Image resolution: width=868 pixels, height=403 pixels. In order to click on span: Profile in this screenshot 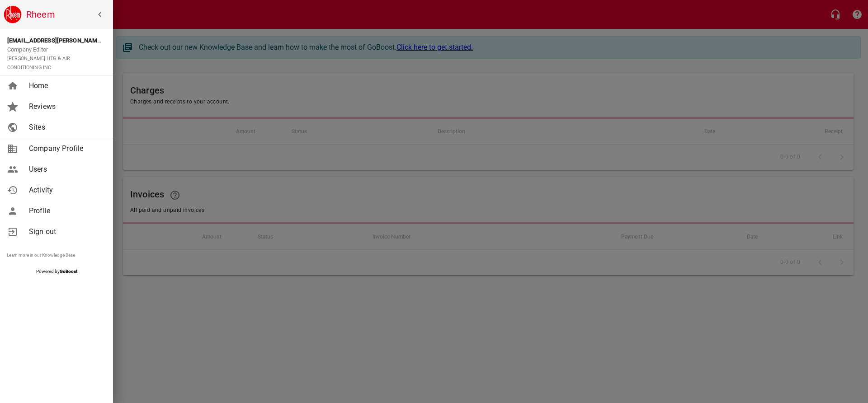, I will do `click(65, 211)`.